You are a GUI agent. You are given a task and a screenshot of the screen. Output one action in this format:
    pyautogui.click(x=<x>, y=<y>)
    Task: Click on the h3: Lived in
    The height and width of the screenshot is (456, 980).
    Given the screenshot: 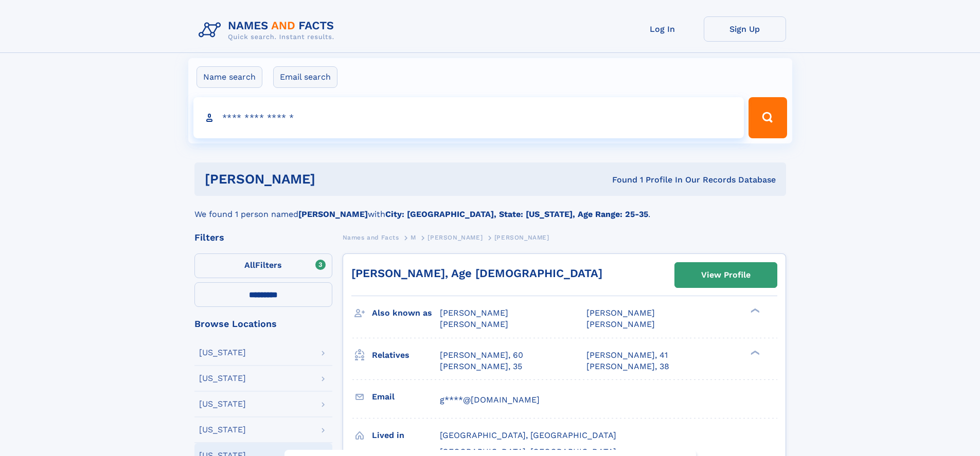 What is the action you would take?
    pyautogui.click(x=405, y=435)
    